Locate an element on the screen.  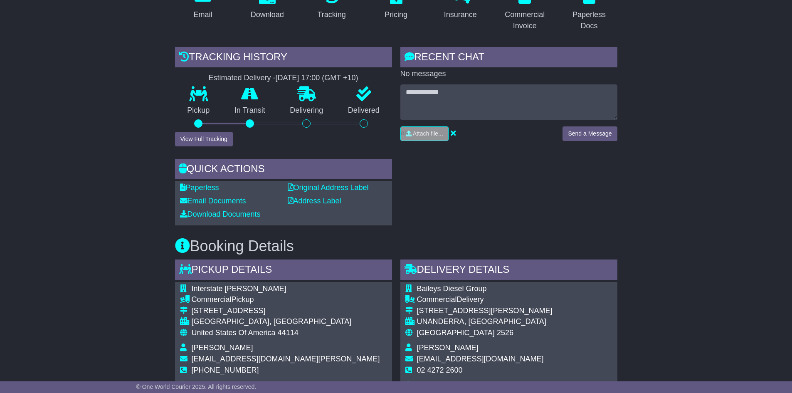
a: Paperless is located at coordinates (200, 188).